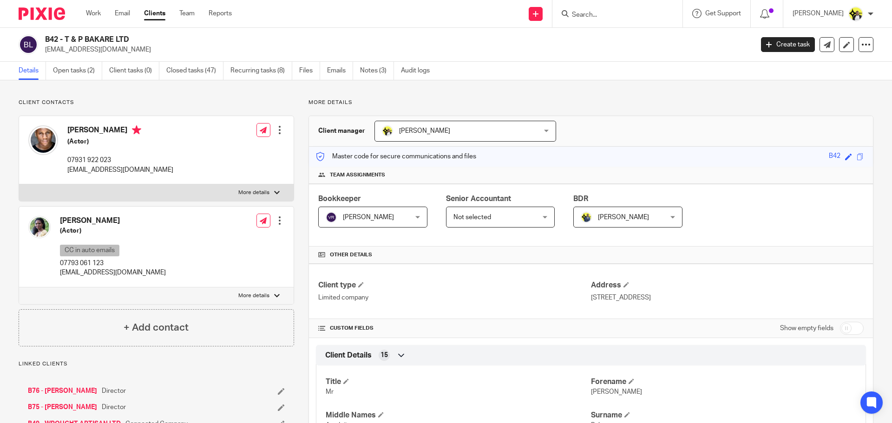  Describe the element at coordinates (113, 263) in the screenshot. I see `p: 07793 061 123` at that location.